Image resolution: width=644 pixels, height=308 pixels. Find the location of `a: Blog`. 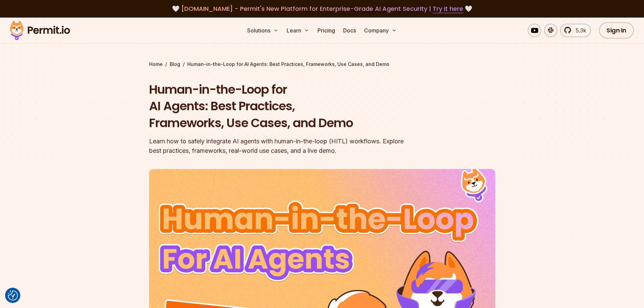

a: Blog is located at coordinates (174, 65).